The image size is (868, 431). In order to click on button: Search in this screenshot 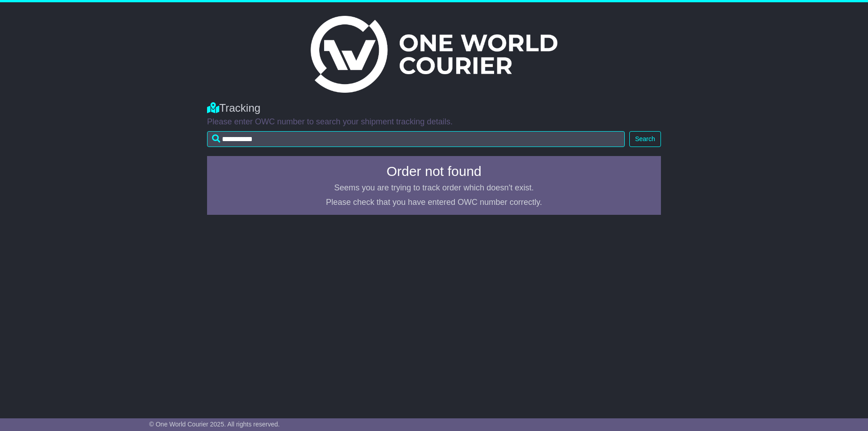, I will do `click(645, 139)`.